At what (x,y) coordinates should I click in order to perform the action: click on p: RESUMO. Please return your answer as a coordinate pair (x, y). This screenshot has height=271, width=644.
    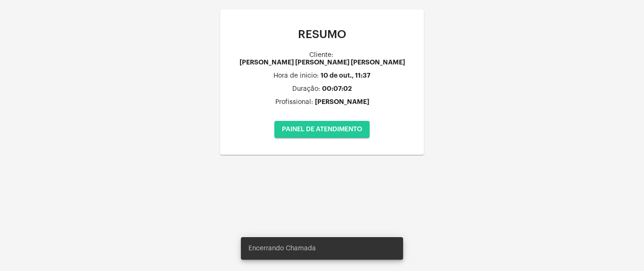
    Looking at the image, I should click on (322, 34).